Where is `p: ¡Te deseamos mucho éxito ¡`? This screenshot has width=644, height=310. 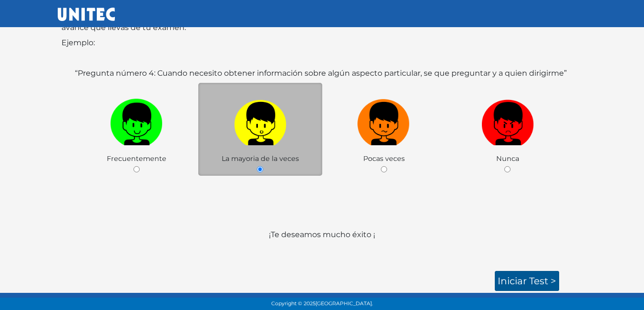
p: ¡Te deseamos mucho éxito ¡ is located at coordinates (322, 246).